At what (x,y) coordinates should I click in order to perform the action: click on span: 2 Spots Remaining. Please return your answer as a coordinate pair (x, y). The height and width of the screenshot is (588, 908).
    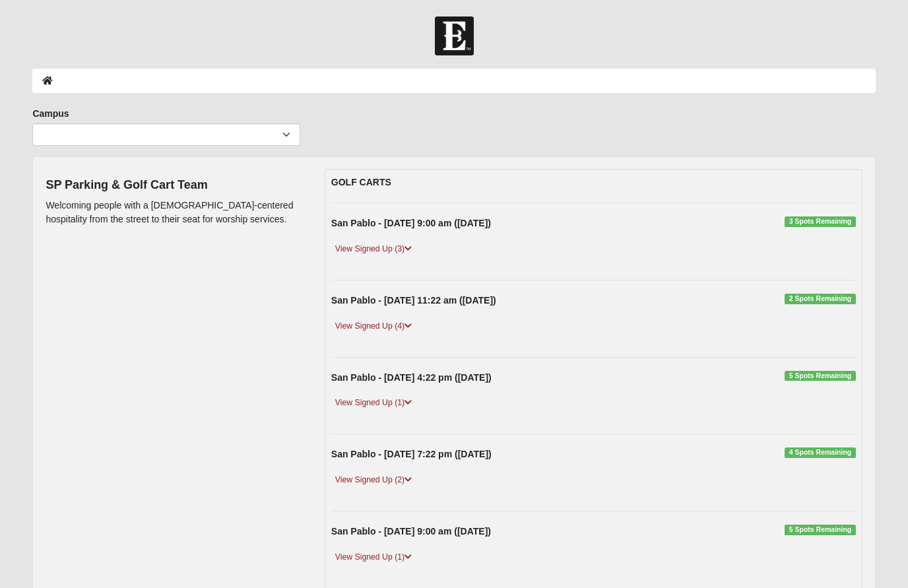
    Looking at the image, I should click on (820, 298).